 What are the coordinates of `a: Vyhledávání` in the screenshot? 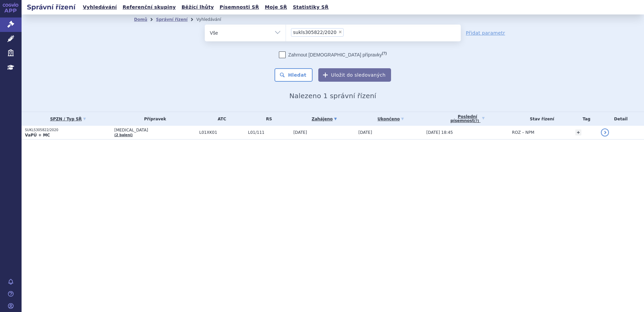 It's located at (100, 7).